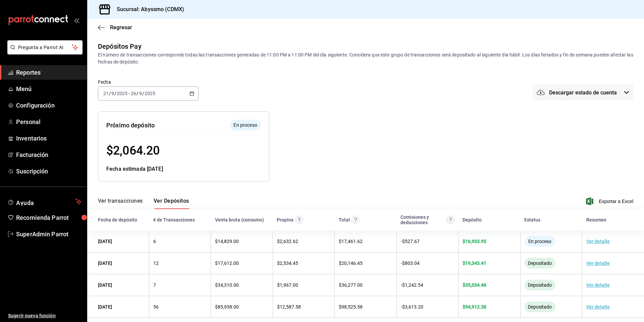 This screenshot has width=644, height=322. Describe the element at coordinates (366, 59) in the screenshot. I see `div: El número de transacciones corresponde todas las transacciones generadas de 11:00 PM a 11:00 PM d...` at that location.